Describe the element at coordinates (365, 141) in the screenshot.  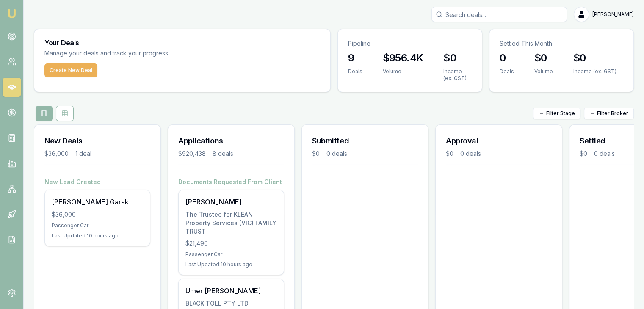
I see `h3: Submitted` at that location.